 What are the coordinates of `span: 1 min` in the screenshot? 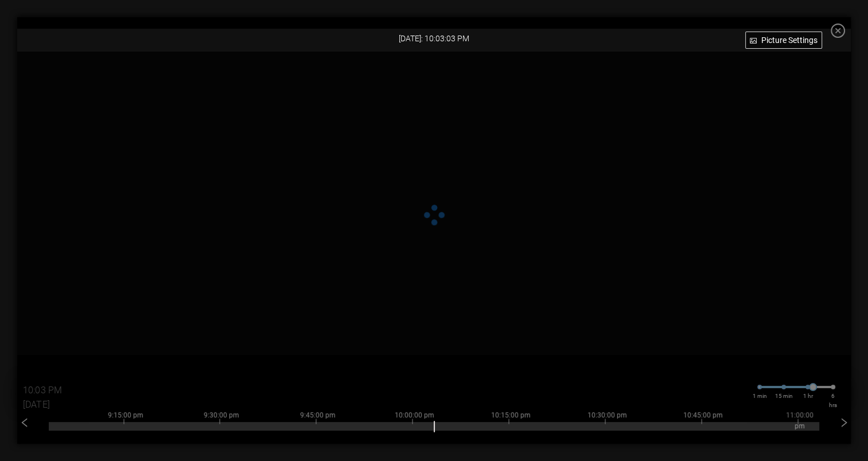 It's located at (759, 396).